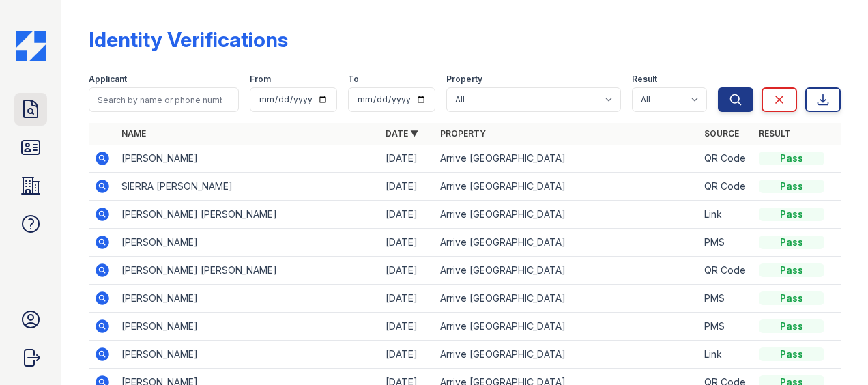 This screenshot has height=385, width=868. What do you see at coordinates (260, 79) in the screenshot?
I see `label: From` at bounding box center [260, 79].